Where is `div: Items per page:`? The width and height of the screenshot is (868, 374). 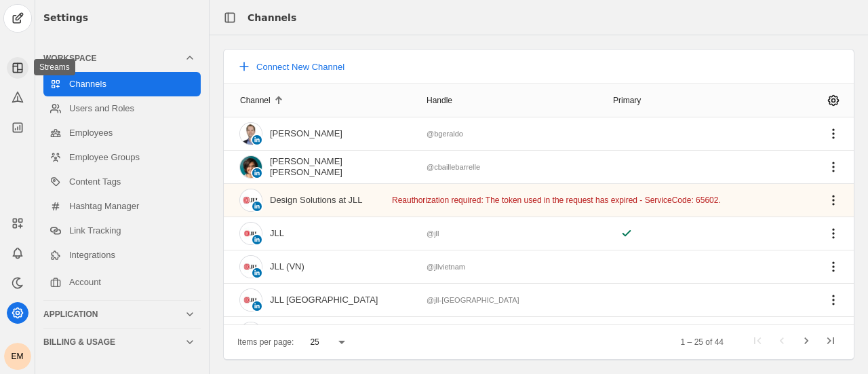
div: Items per page: is located at coordinates (265, 342).